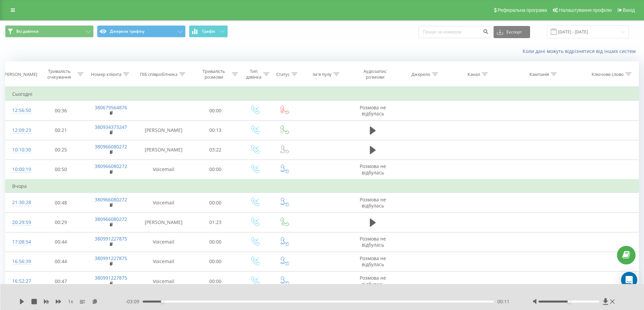  Describe the element at coordinates (61, 203) in the screenshot. I see `td: 00:48` at that location.